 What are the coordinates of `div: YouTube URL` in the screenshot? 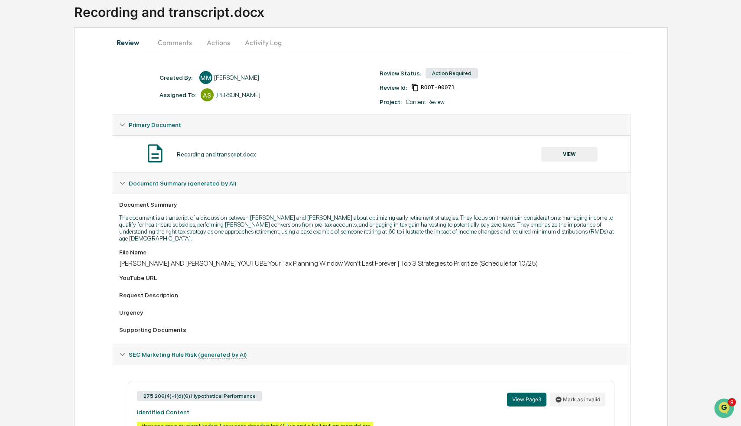 It's located at (371, 278).